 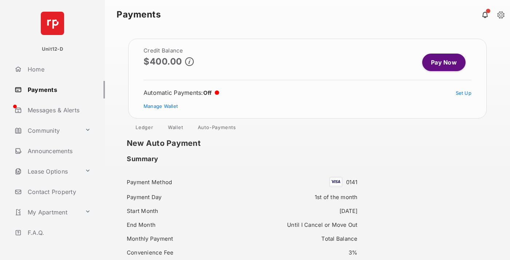 What do you see at coordinates (58, 110) in the screenshot?
I see `a: Messages & Alerts` at bounding box center [58, 110].